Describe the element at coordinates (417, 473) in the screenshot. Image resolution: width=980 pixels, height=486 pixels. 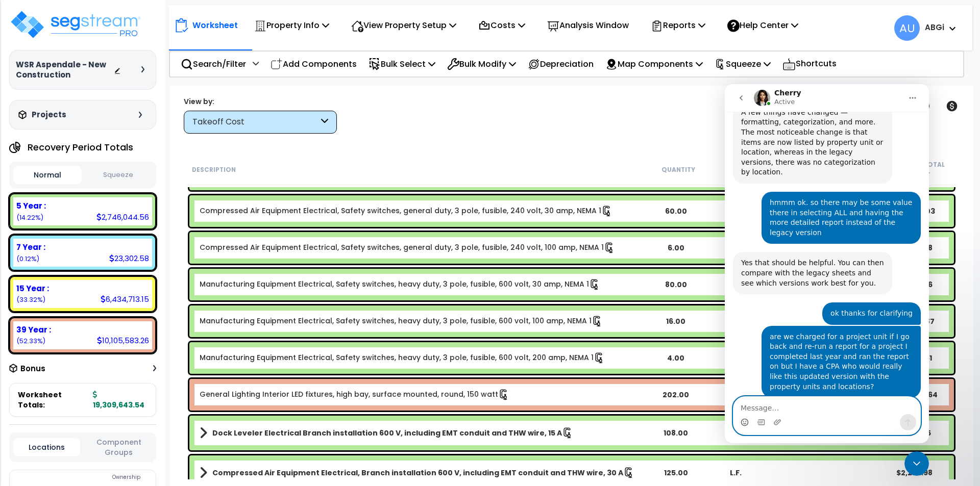
I see `b: Compressed Air Equipment Electrical, Branch installation 600 V, including EMT conduit and THW wir...` at that location.